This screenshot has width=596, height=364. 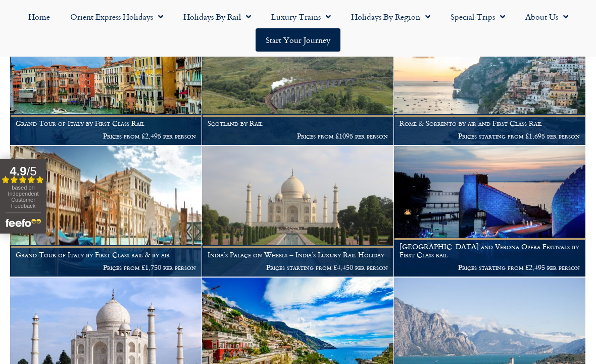 What do you see at coordinates (106, 267) in the screenshot?
I see `p: Prices from £1,750 per person` at bounding box center [106, 267].